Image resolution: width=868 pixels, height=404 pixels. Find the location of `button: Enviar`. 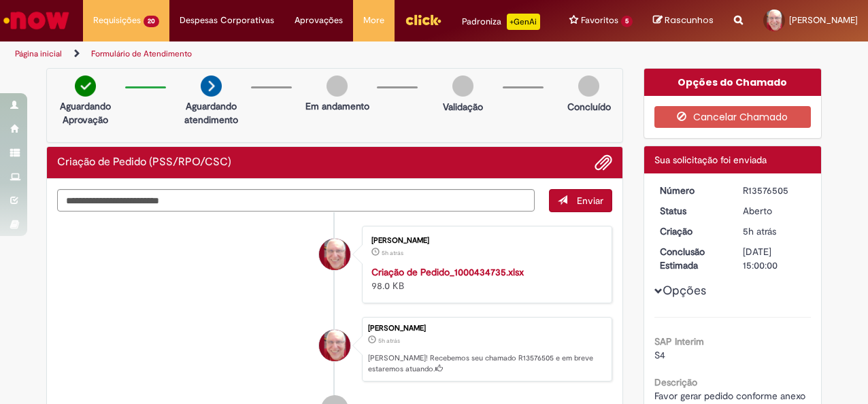

button: Enviar is located at coordinates (580, 200).